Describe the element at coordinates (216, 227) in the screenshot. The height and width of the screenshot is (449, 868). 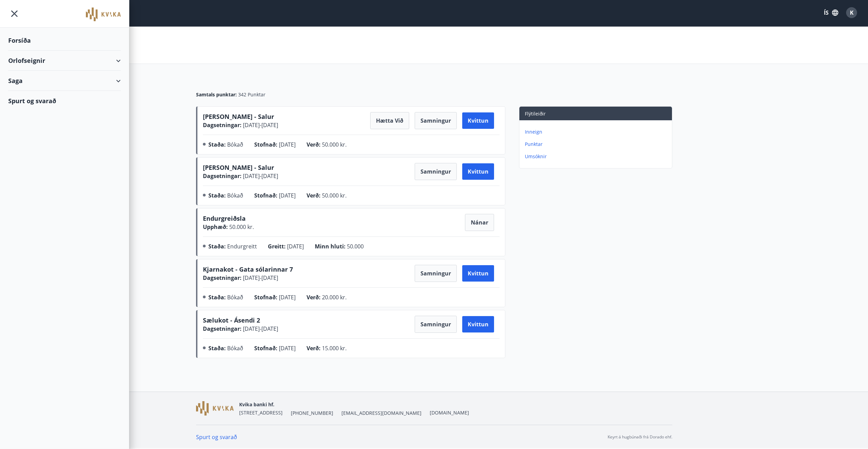
I see `span: Upphæð :` at that location.